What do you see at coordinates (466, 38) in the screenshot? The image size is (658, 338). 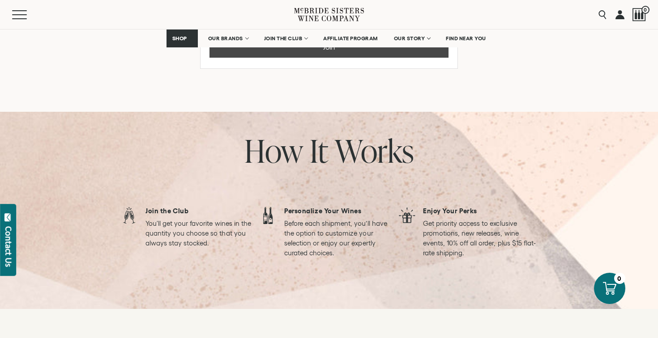 I see `a: FIND NEAR YOU` at bounding box center [466, 38].